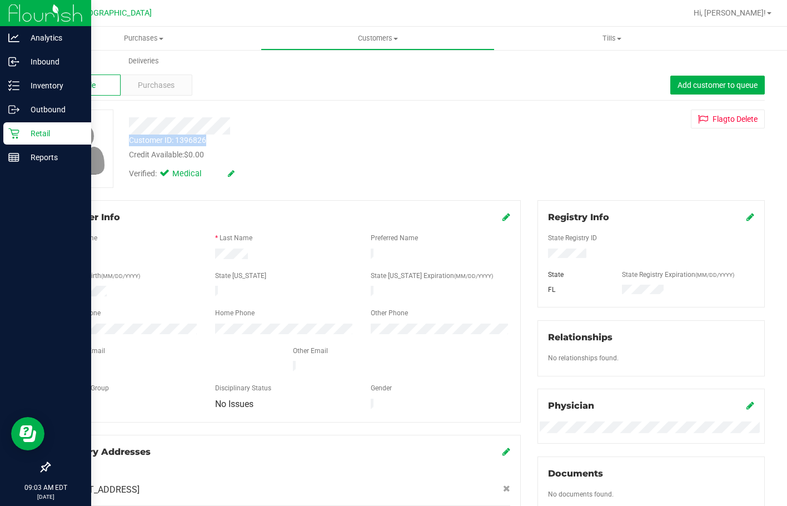  Describe the element at coordinates (46, 487) in the screenshot. I see `p: 09:03 AM EDT` at that location.